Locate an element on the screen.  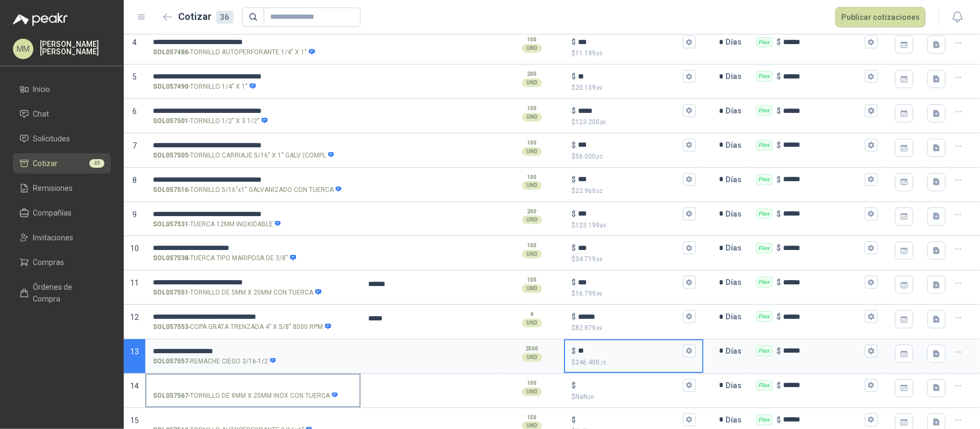
span: 56.000 is located at coordinates (589, 157).